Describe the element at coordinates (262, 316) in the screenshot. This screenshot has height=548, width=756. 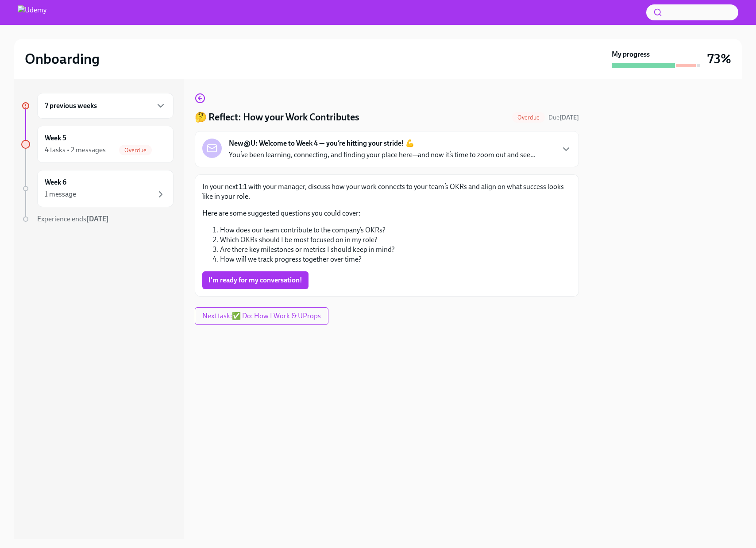
I see `button: Next task:✅ Do: How I Work & UProps` at that location.